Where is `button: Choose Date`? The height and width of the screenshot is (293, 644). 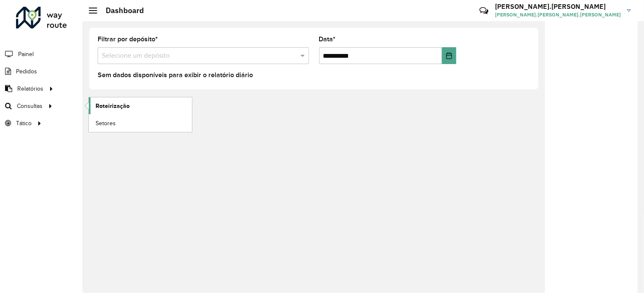
button: Choose Date is located at coordinates (449, 56).